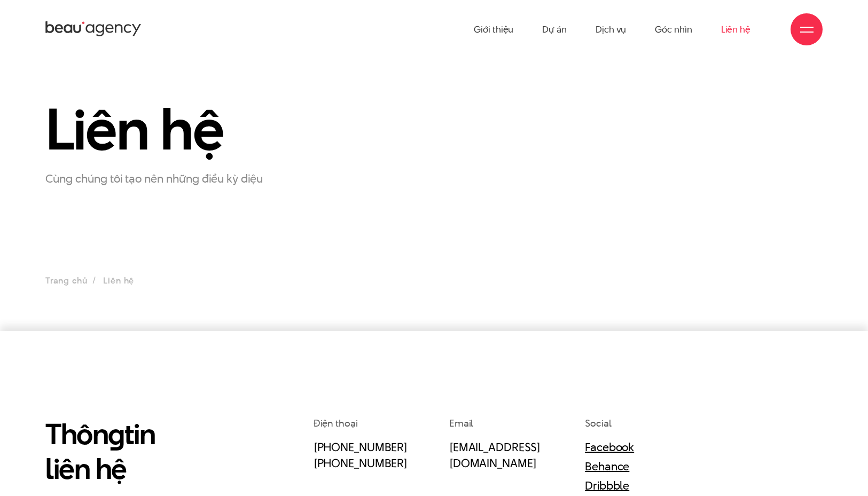 Image resolution: width=868 pixels, height=496 pixels. What do you see at coordinates (607, 485) in the screenshot?
I see `a: Dribbble` at bounding box center [607, 485].